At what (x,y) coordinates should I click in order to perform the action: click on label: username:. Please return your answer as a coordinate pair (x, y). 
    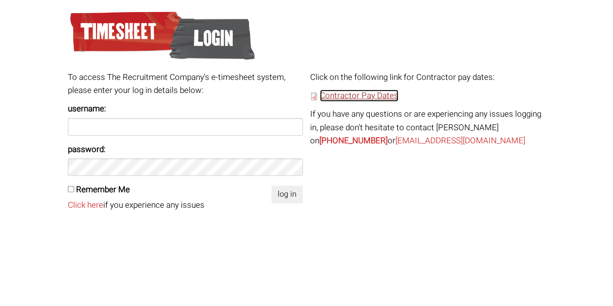
    Looking at the image, I should click on (87, 109).